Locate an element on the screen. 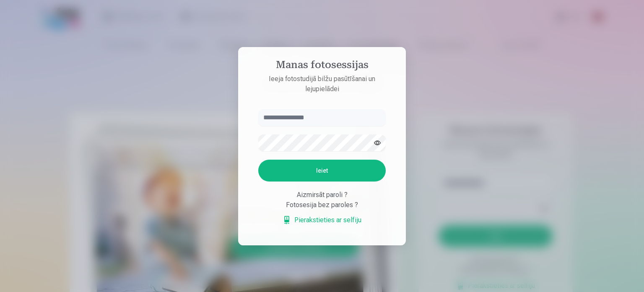  button: Ieiet is located at coordinates (322, 170).